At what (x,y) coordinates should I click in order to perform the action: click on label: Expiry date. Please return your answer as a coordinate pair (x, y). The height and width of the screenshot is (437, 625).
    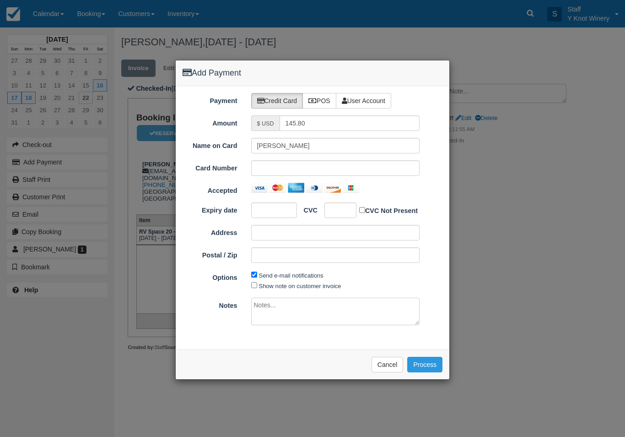
    Looking at the image, I should click on (210, 209).